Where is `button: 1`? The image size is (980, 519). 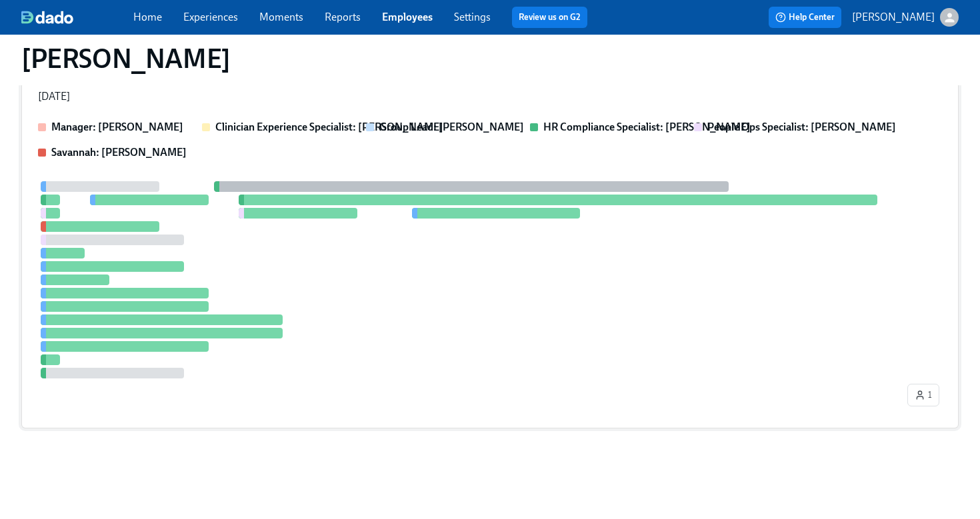
button: 1 is located at coordinates (923, 395).